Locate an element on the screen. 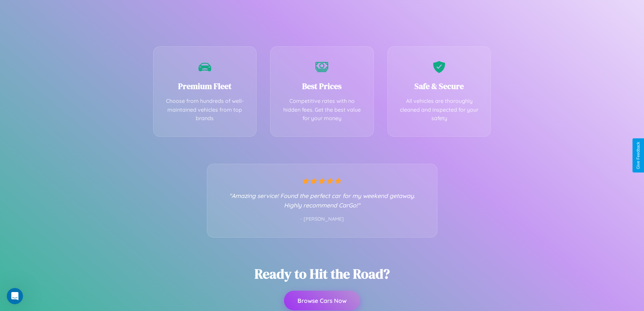 The height and width of the screenshot is (311, 644). p: All vehicles are thoroughly cleaned and inspected for your safety is located at coordinates (439, 109).